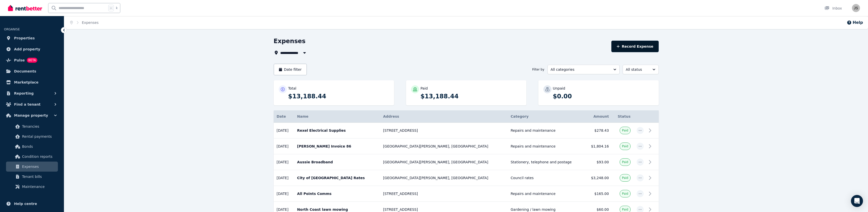  What do you see at coordinates (32, 38) in the screenshot?
I see `a: Properties` at bounding box center [32, 38].